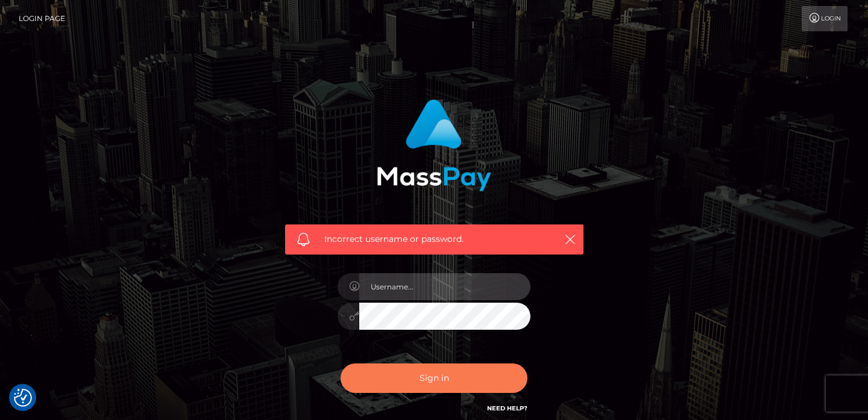  Describe the element at coordinates (434, 378) in the screenshot. I see `button: Sign in` at that location.